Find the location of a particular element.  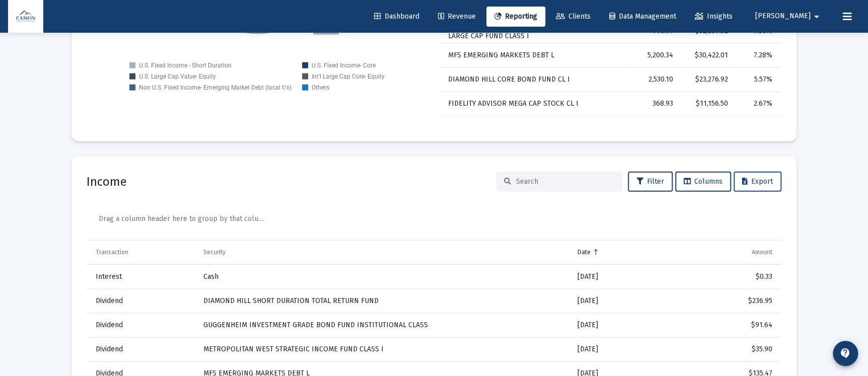

td: Cash is located at coordinates (383, 276).